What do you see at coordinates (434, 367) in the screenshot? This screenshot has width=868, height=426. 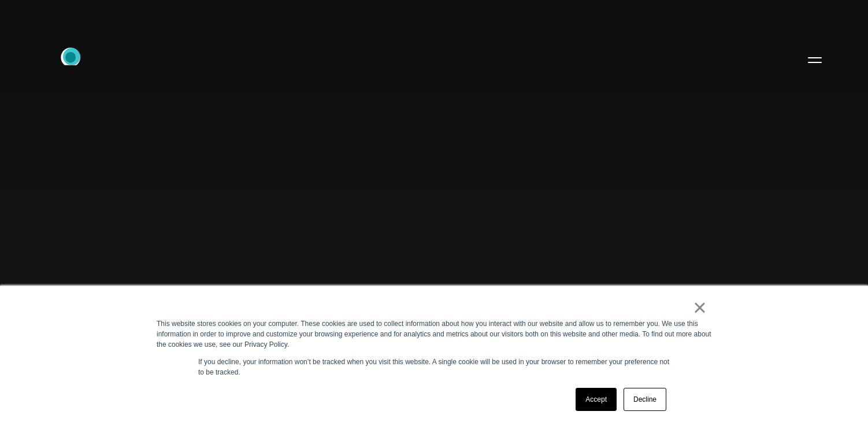 I see `p: If you decline, your information won’t be tracked when you visit this website. A single cookie wi...` at bounding box center [434, 367].